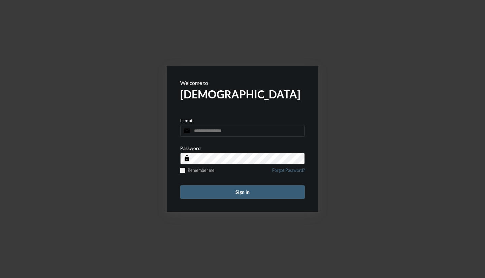 This screenshot has height=278, width=485. Describe the element at coordinates (197, 170) in the screenshot. I see `label: Remember me` at that location.